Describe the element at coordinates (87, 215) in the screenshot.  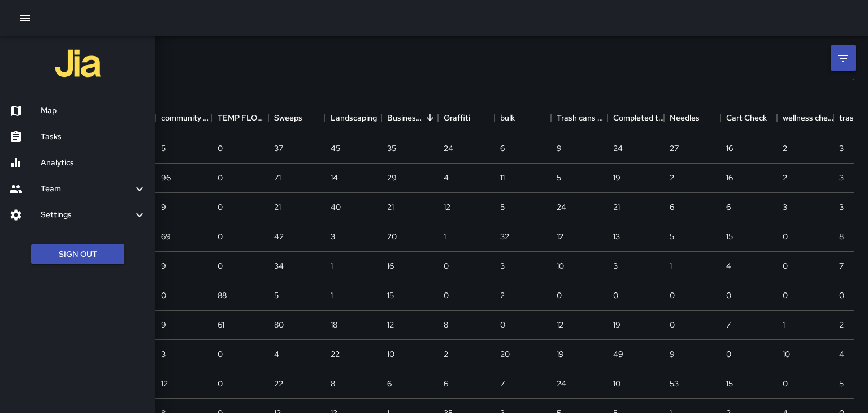
I see `h6: Settings` at that location.